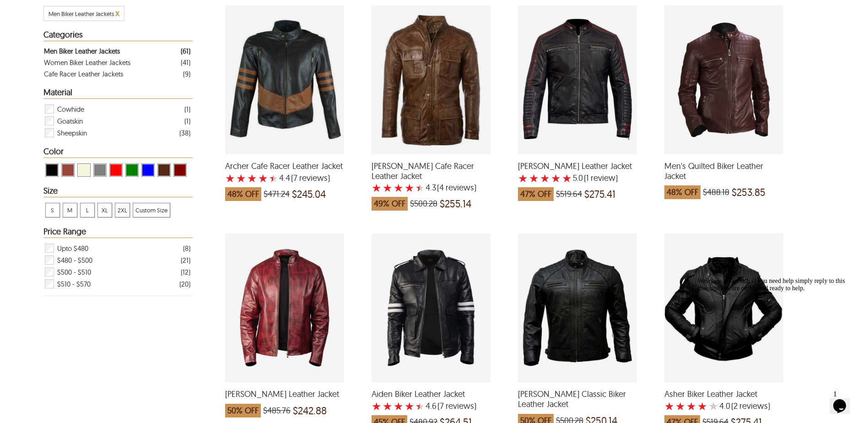 The height and width of the screenshot is (423, 868). I want to click on div: View XL Men Biker Leather Jackets, so click(105, 210).